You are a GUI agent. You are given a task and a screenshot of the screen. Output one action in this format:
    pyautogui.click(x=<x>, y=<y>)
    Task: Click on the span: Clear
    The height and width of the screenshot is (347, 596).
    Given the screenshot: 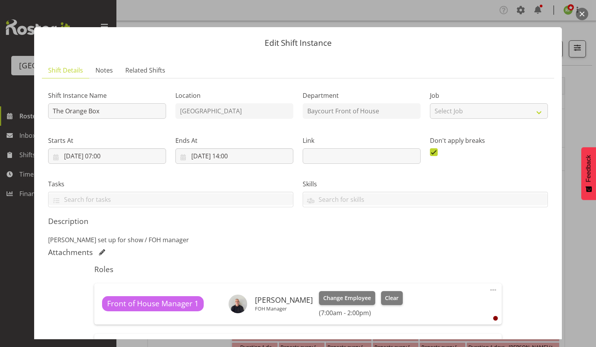 What is the action you would take?
    pyautogui.click(x=392, y=298)
    